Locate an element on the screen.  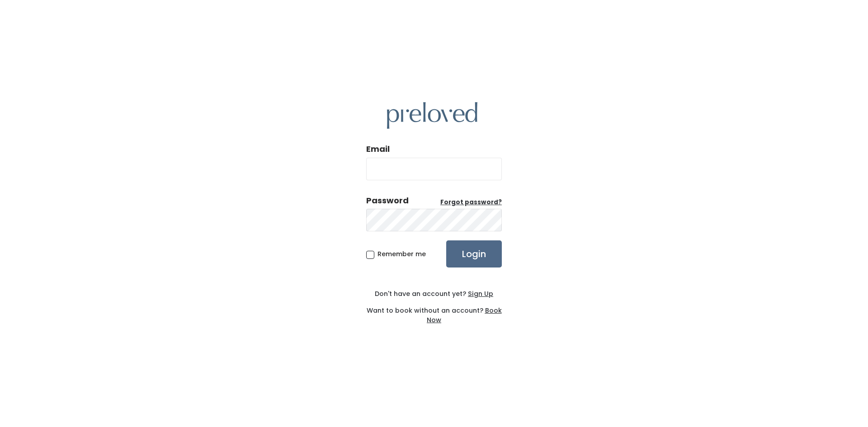
u: Book Now is located at coordinates (464, 315).